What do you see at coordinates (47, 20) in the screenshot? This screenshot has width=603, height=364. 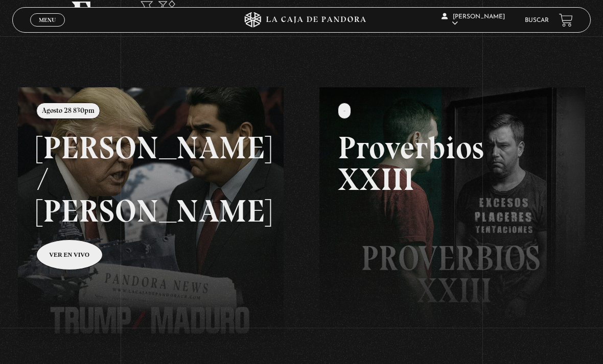 I see `span: Menu` at bounding box center [47, 20].